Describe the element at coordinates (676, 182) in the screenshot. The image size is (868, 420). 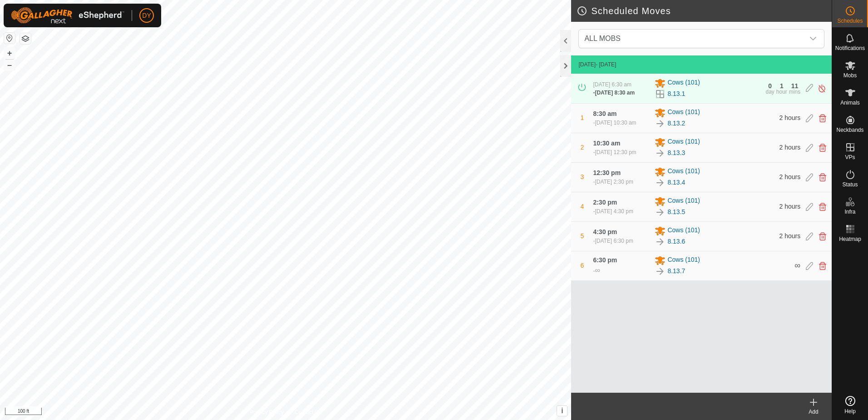
I see `a: 8.13.4` at that location.